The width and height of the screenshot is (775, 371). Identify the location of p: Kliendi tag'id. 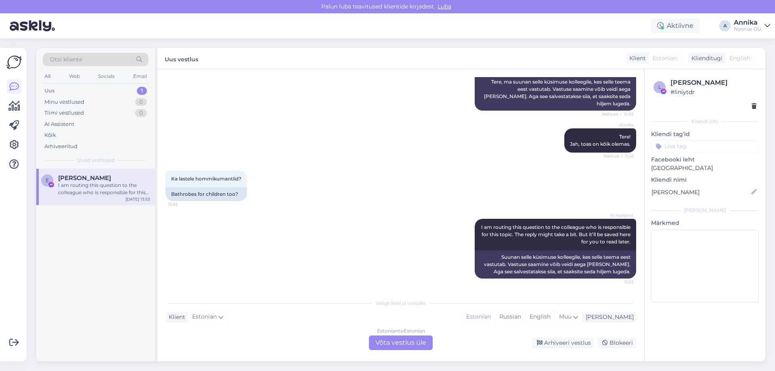
(705, 134).